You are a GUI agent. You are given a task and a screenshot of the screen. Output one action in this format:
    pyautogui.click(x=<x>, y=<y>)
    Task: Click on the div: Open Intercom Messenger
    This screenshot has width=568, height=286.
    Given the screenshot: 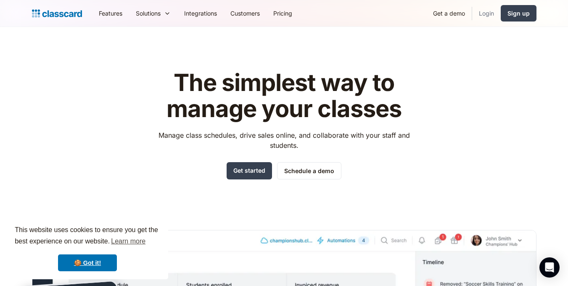 What is the action you would take?
    pyautogui.click(x=550, y=267)
    